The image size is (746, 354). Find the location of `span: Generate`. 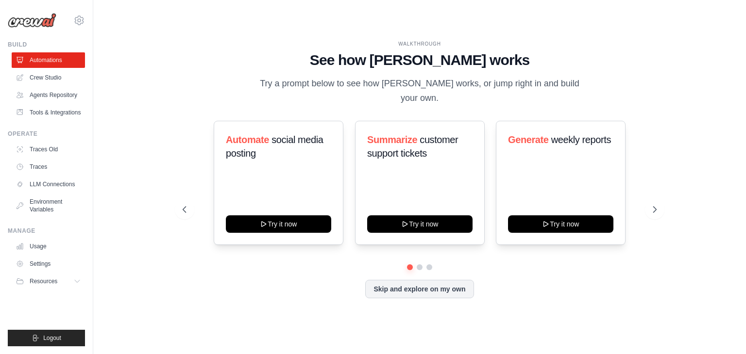

span: Generate is located at coordinates (528, 140).